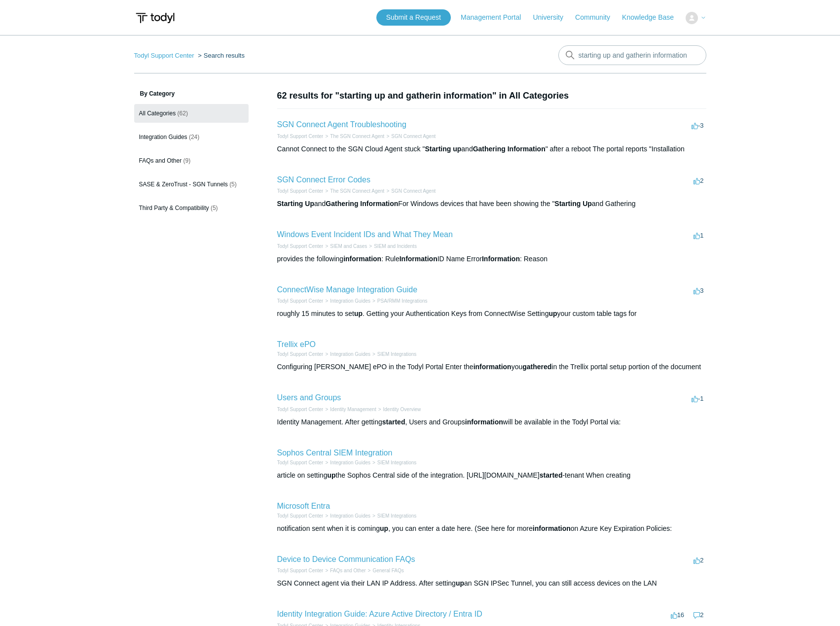 The height and width of the screenshot is (626, 840). Describe the element at coordinates (410, 191) in the screenshot. I see `li: SGN Connect Agent` at that location.